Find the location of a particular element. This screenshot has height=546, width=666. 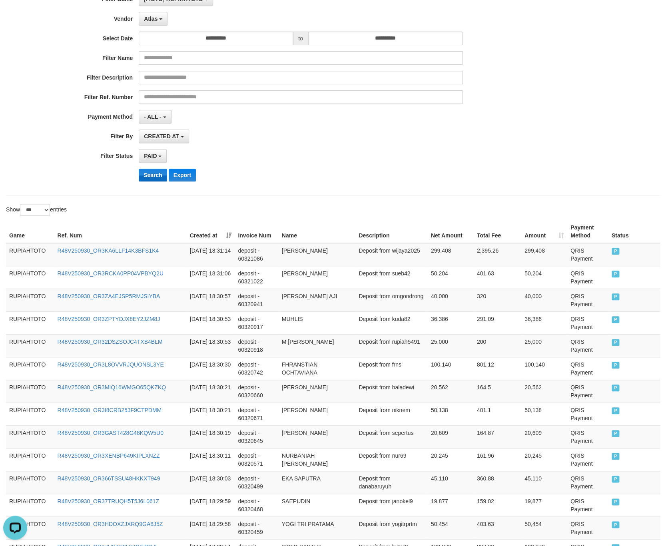

td: 50,138 is located at coordinates (450, 414).